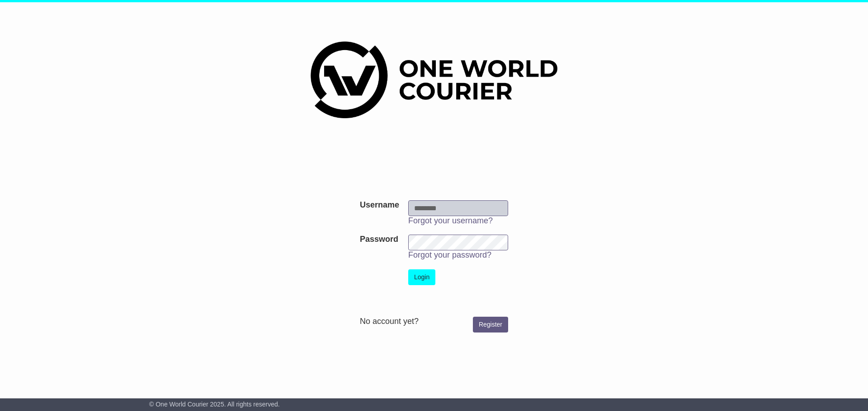  What do you see at coordinates (450, 221) in the screenshot?
I see `a: Forgot your username?` at bounding box center [450, 221].